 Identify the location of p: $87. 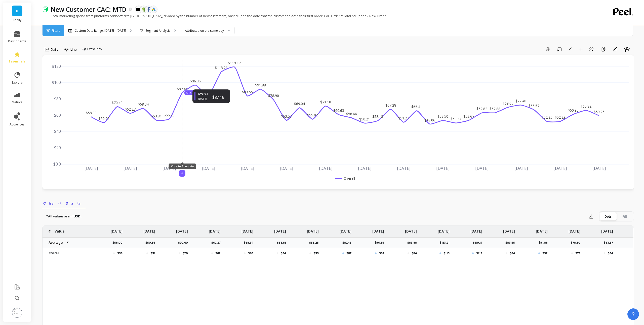
(349, 253).